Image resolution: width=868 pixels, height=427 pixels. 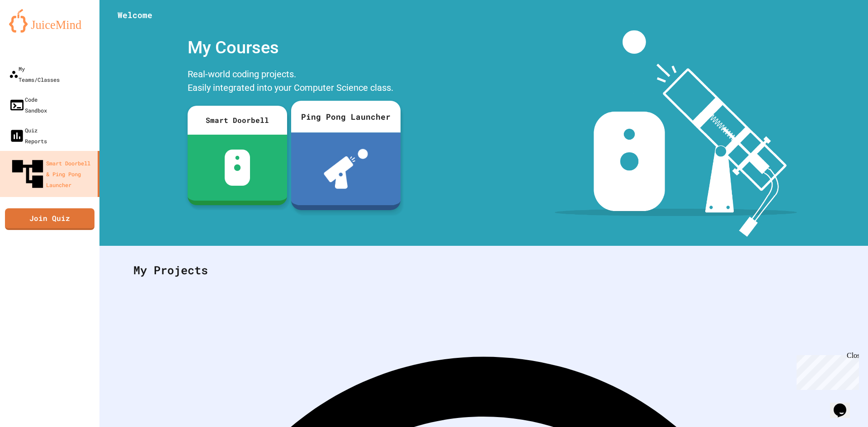 What do you see at coordinates (50, 219) in the screenshot?
I see `a: Join Quiz` at bounding box center [50, 219].